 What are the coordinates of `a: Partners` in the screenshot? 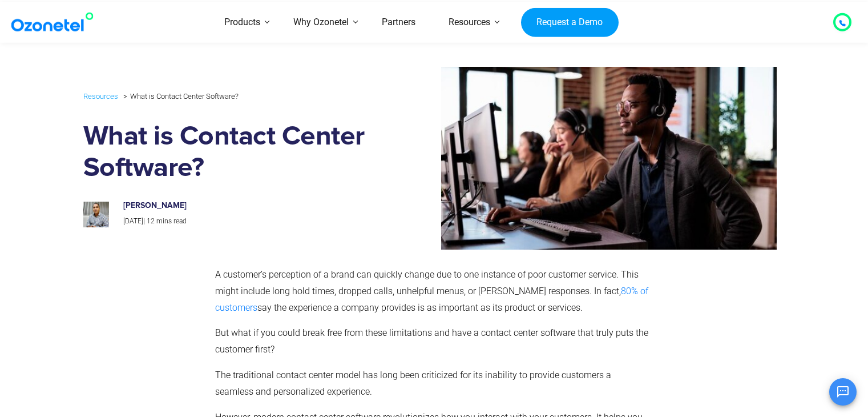 It's located at (398, 22).